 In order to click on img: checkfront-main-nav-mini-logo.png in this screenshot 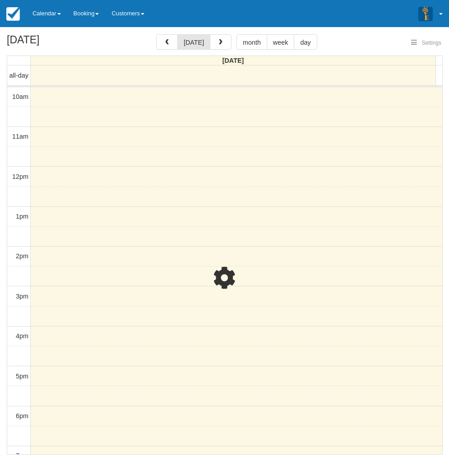, I will do `click(13, 14)`.